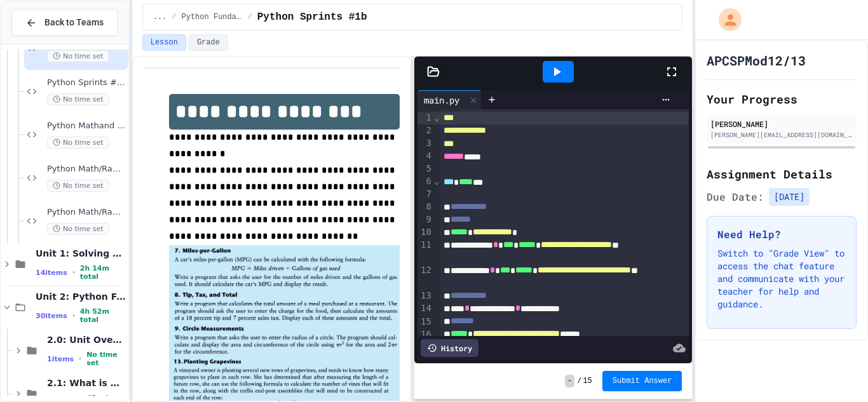  What do you see at coordinates (425, 131) in the screenshot?
I see `div: 2` at bounding box center [425, 131].